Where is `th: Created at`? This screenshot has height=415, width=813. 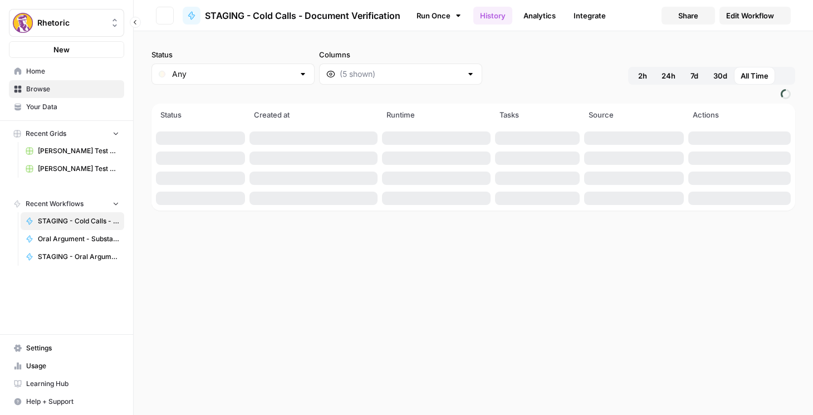 th: Created at is located at coordinates (313, 116).